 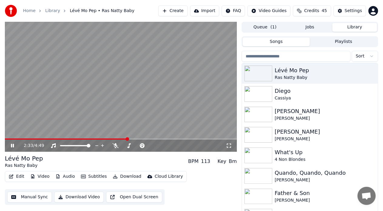 I want to click on button: Open Dual Screen, so click(x=134, y=198).